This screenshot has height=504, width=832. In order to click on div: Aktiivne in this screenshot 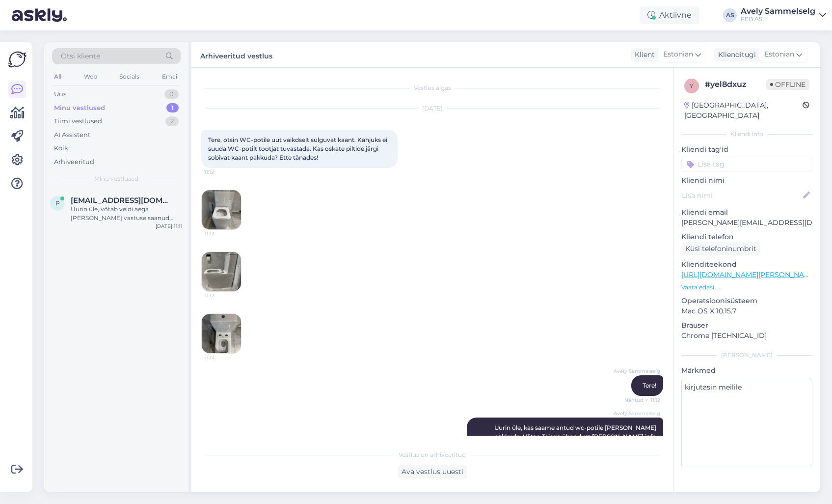, I will do `click(670, 15)`.